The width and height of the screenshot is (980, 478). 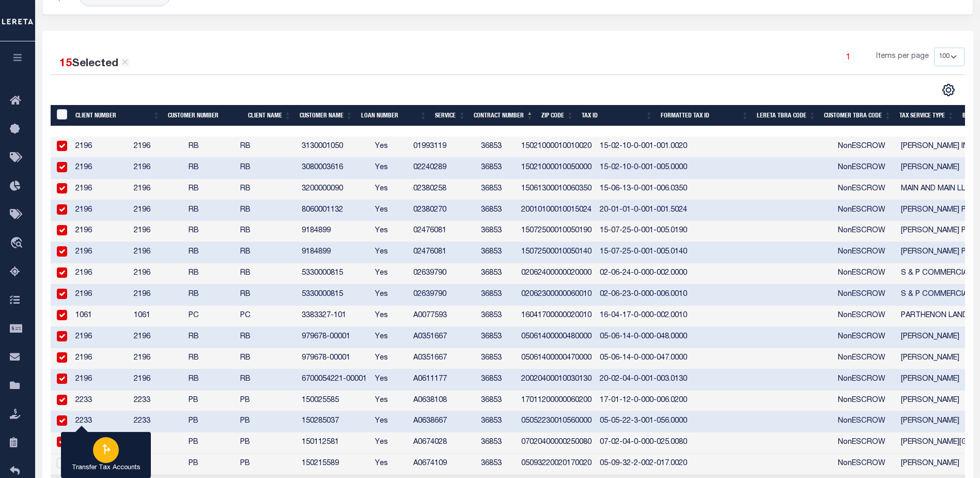 I want to click on td: A0674109, so click(x=442, y=463).